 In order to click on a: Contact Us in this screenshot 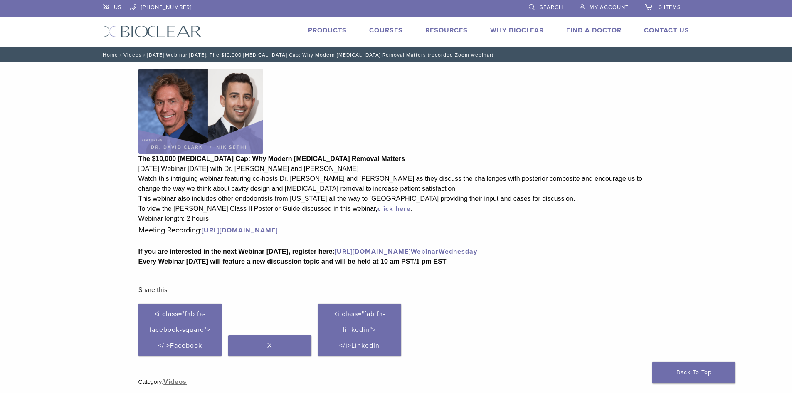, I will do `click(667, 30)`.